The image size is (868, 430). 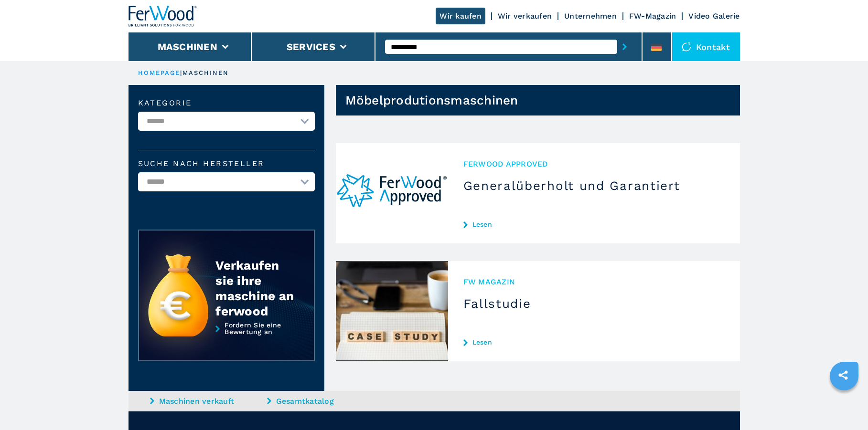 I want to click on a: Fordern Sie eine Bewertung an, so click(x=226, y=342).